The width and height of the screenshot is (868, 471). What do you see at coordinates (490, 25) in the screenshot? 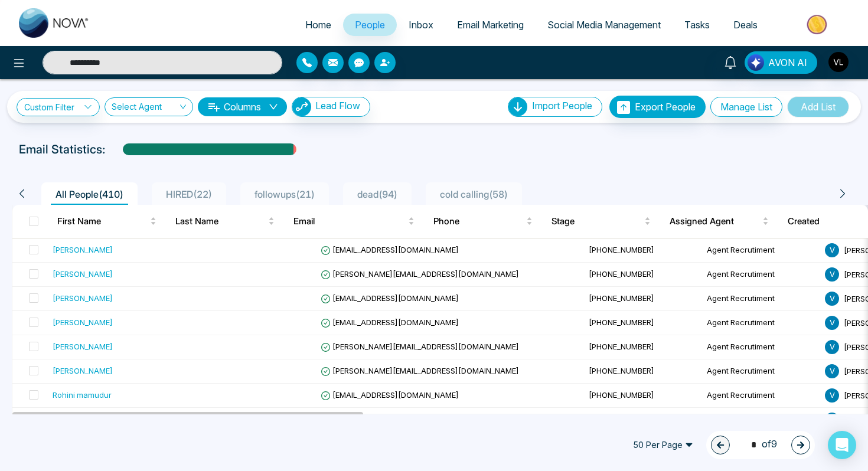
I see `a: Email Marketing` at bounding box center [490, 25].